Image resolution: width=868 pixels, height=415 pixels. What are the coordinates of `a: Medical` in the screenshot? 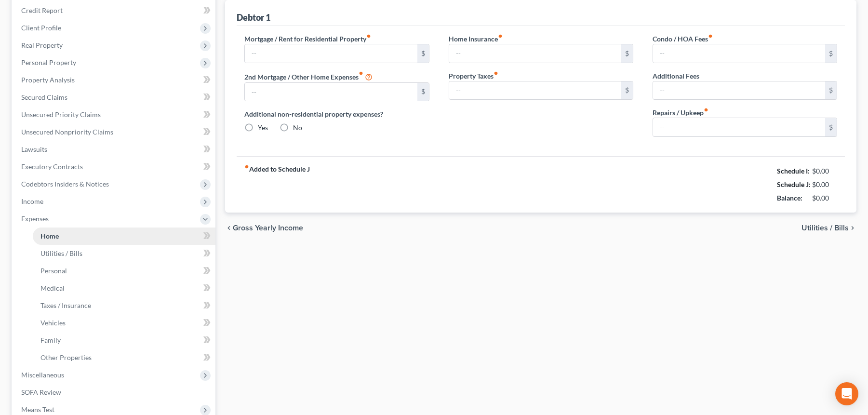 It's located at (124, 288).